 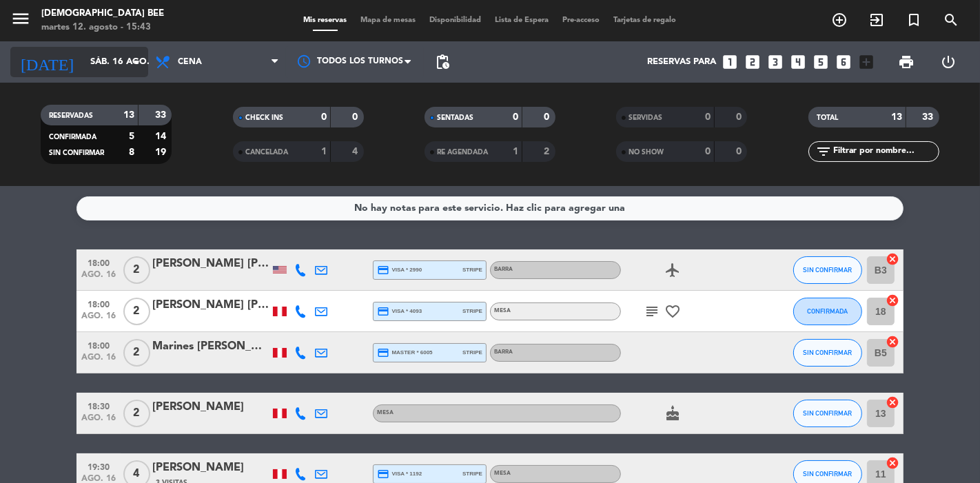 I want to click on div: martes 12. agosto - 15:43, so click(x=103, y=27).